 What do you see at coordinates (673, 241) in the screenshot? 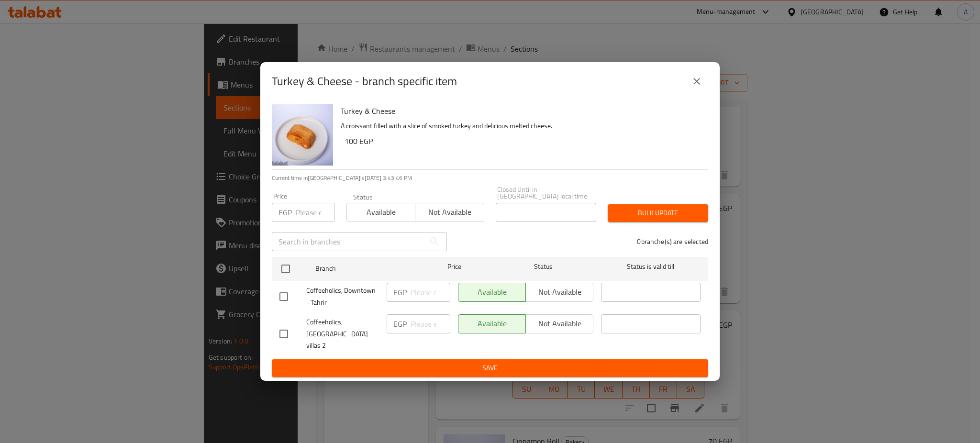
I see `p: 0 branche(s) are selected` at bounding box center [673, 241].